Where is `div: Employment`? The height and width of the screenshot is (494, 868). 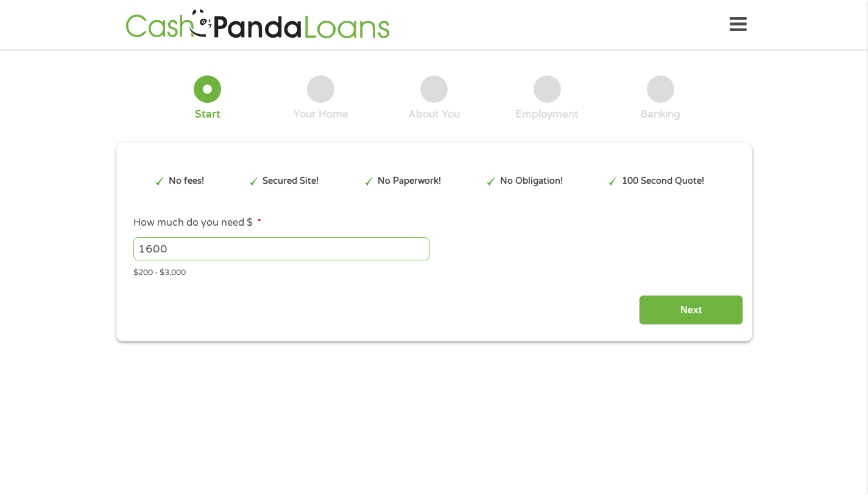 div: Employment is located at coordinates (547, 114).